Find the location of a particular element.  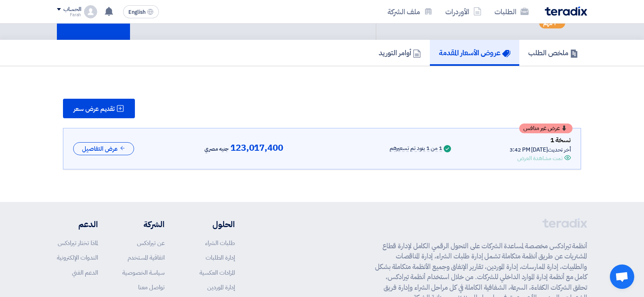

a: أوامر التوريد is located at coordinates (400, 53).